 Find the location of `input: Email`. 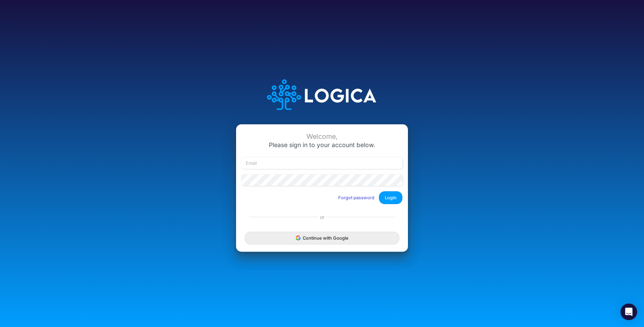

input: Email is located at coordinates (322, 163).